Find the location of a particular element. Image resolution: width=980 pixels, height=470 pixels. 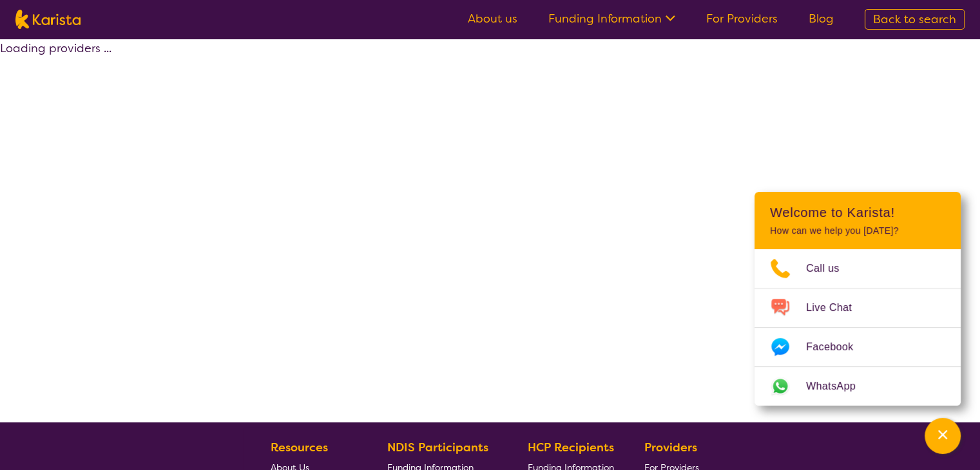

span: Call us is located at coordinates (830, 269).